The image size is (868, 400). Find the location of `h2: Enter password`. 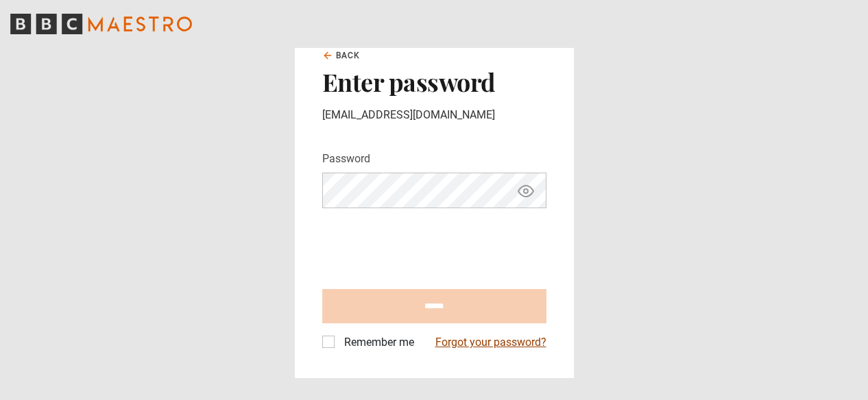

h2: Enter password is located at coordinates (434, 82).